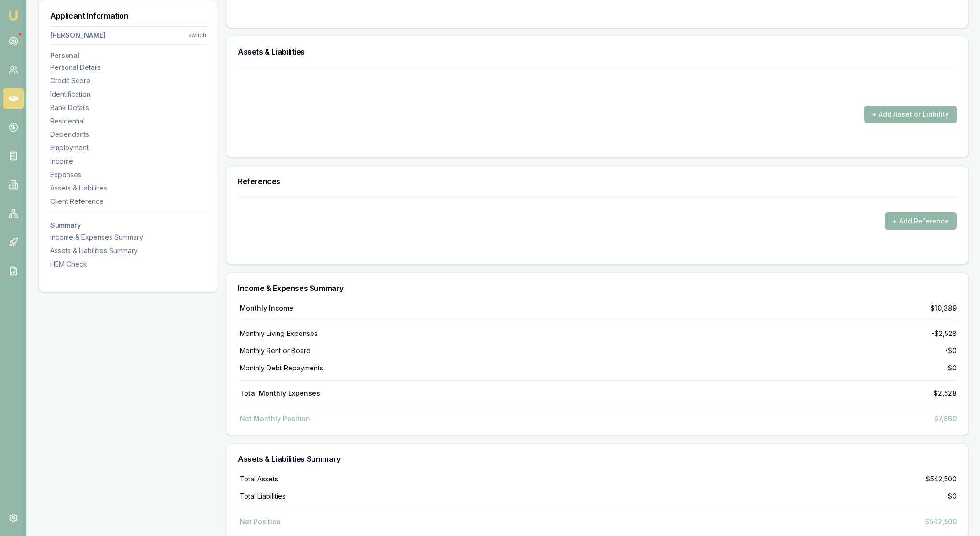 The height and width of the screenshot is (536, 980). What do you see at coordinates (266, 309) in the screenshot?
I see `div: Monthly Income` at bounding box center [266, 309].